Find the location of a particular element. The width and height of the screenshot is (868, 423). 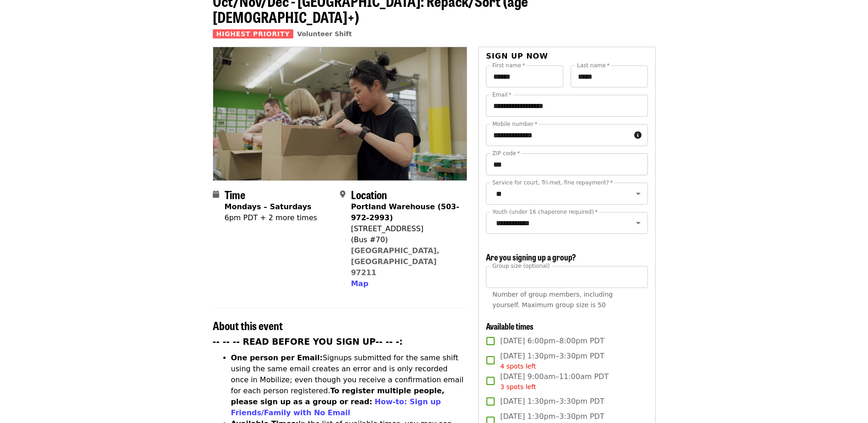

span: Time is located at coordinates (235, 194).